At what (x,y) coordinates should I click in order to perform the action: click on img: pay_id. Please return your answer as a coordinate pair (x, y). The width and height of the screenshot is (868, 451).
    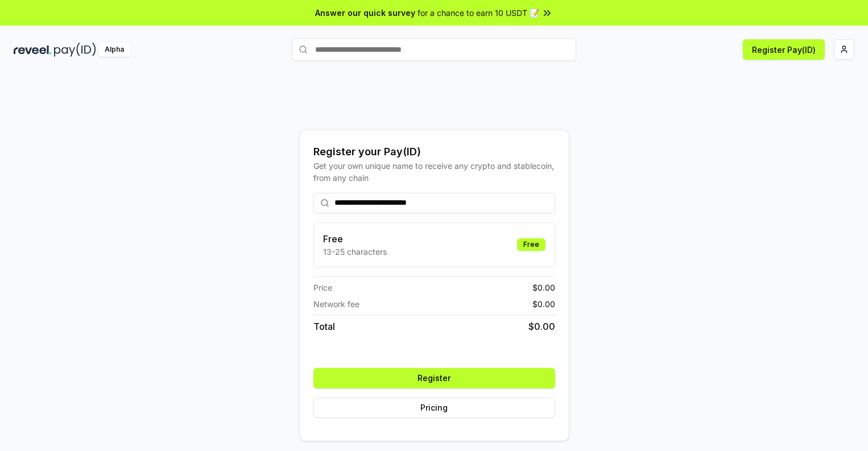
    Looking at the image, I should click on (75, 49).